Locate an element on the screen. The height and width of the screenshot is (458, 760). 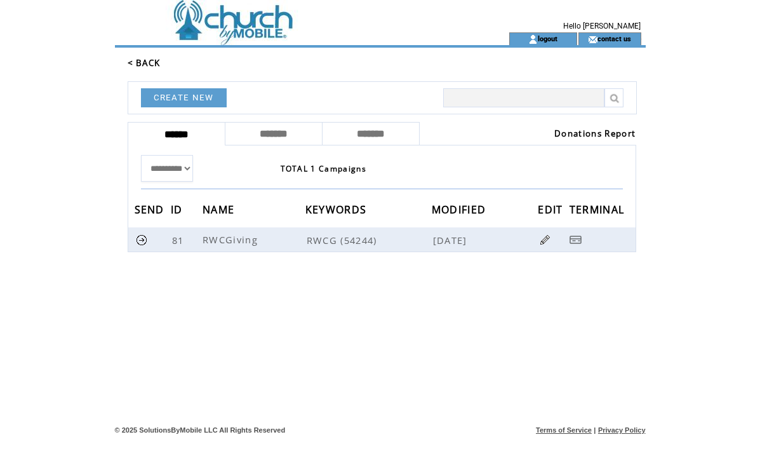
span: © 2025 SolutionsByMobile LLC All Rights Reserved is located at coordinates (200, 430).